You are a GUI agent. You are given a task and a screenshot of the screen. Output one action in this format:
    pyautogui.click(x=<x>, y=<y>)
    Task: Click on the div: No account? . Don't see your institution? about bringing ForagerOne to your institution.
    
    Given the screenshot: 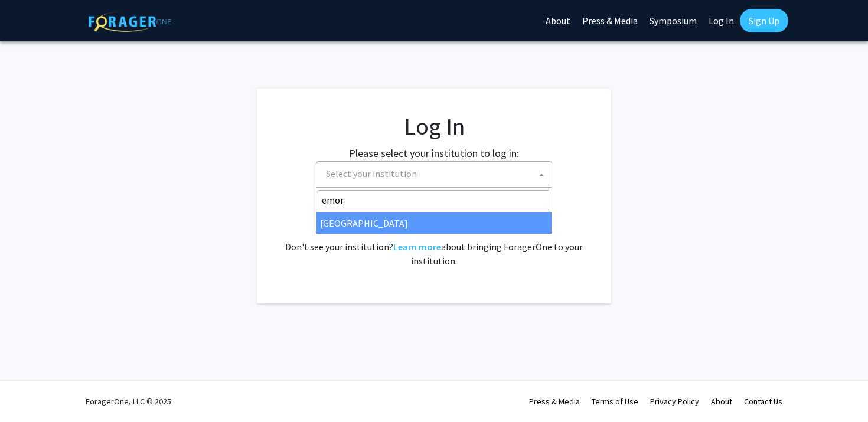 What is the action you would take?
    pyautogui.click(x=434, y=240)
    